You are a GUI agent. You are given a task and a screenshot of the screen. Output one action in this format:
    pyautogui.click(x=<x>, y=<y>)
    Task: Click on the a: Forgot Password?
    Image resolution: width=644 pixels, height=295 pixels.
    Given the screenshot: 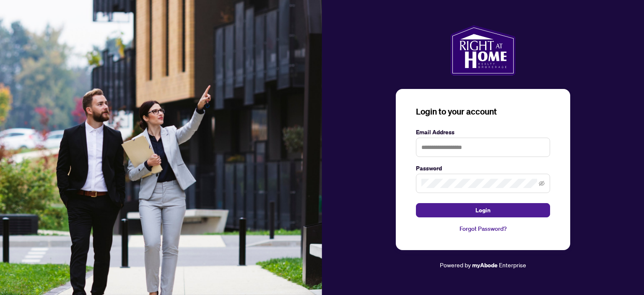 What is the action you would take?
    pyautogui.click(x=484, y=229)
    